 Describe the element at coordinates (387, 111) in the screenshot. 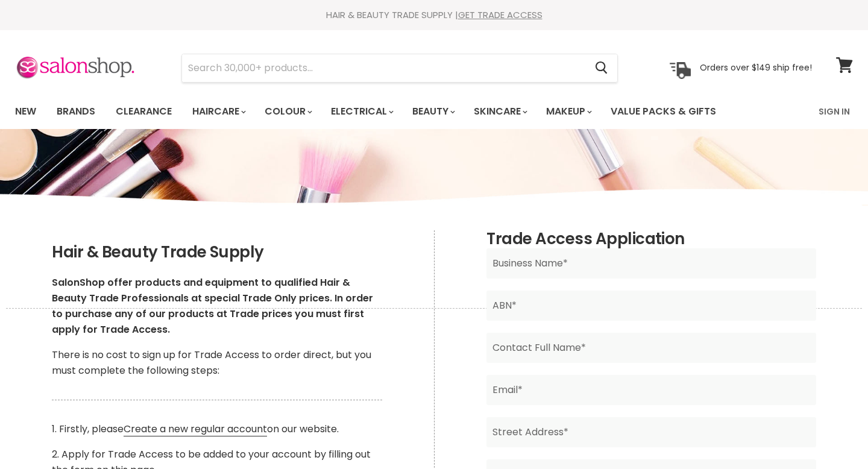

I see `ul: Main menu` at that location.